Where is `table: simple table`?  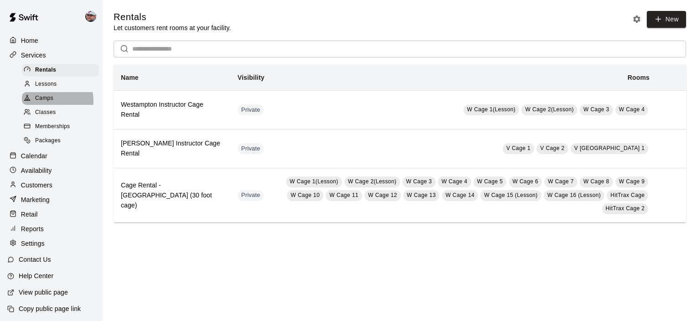 table: simple table is located at coordinates (399, 144).